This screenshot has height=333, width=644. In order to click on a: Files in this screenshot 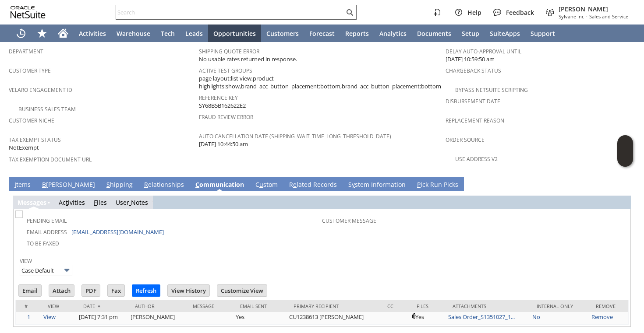, I will do `click(100, 202)`.